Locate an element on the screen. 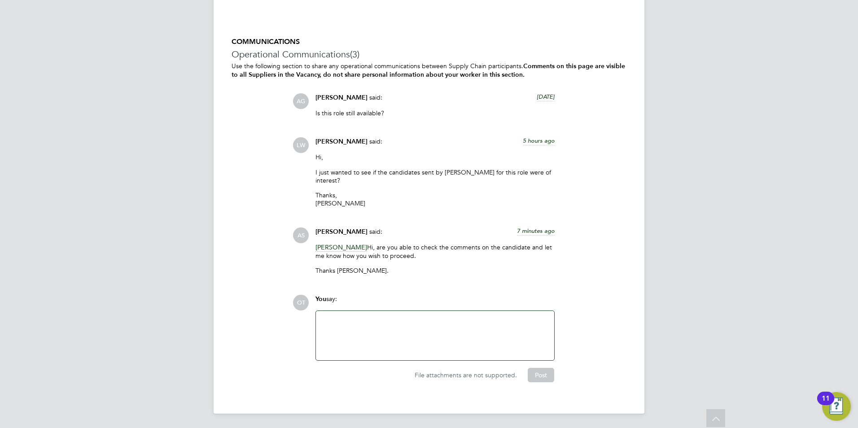 Image resolution: width=858 pixels, height=428 pixels. span: LW is located at coordinates (301, 145).